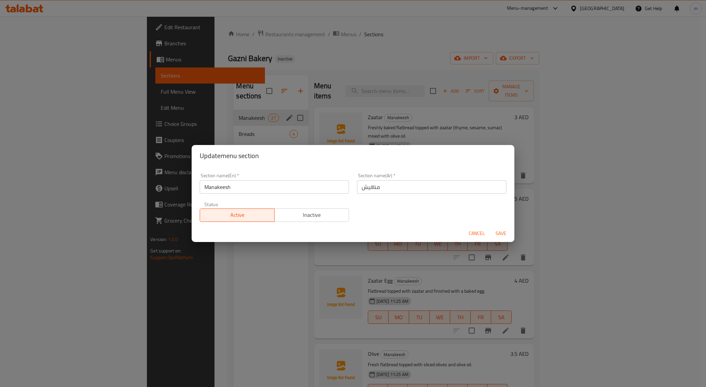  I want to click on span: Inactive, so click(312, 215).